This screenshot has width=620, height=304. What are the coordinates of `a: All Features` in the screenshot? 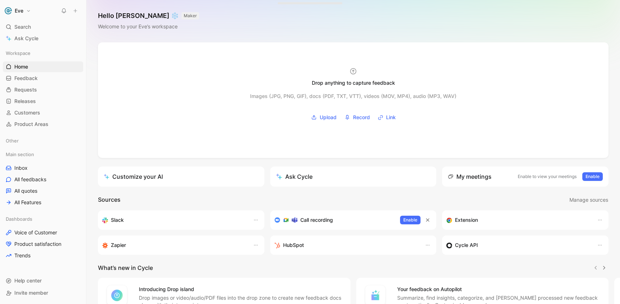 It's located at (43, 202).